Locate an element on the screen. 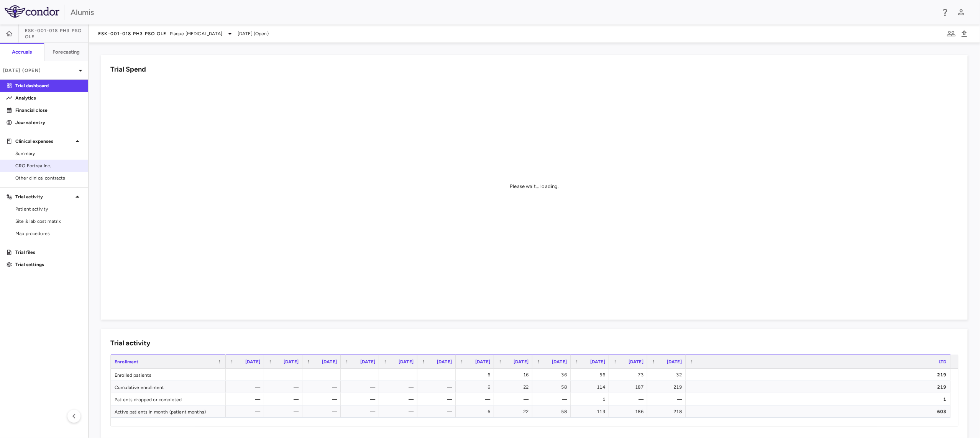 This screenshot has height=438, width=980. div: 603 is located at coordinates (820, 411).